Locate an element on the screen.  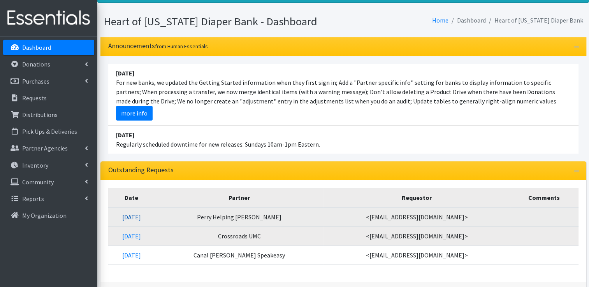
a: Dashboard is located at coordinates (49, 48).